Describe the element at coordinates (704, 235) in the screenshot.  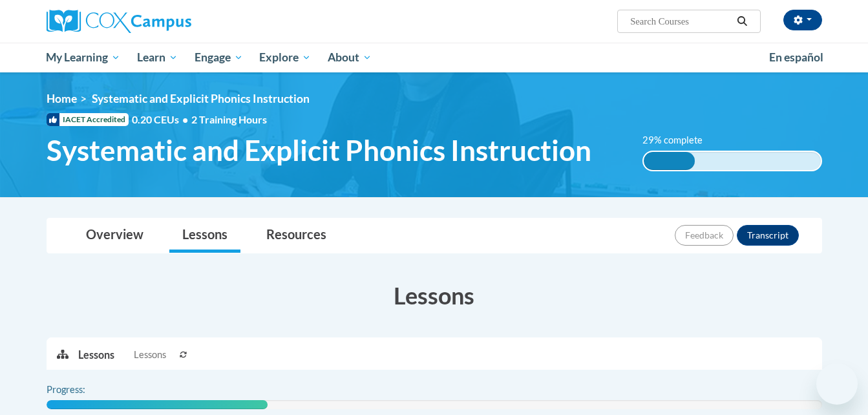
I see `button: Feedback` at that location.